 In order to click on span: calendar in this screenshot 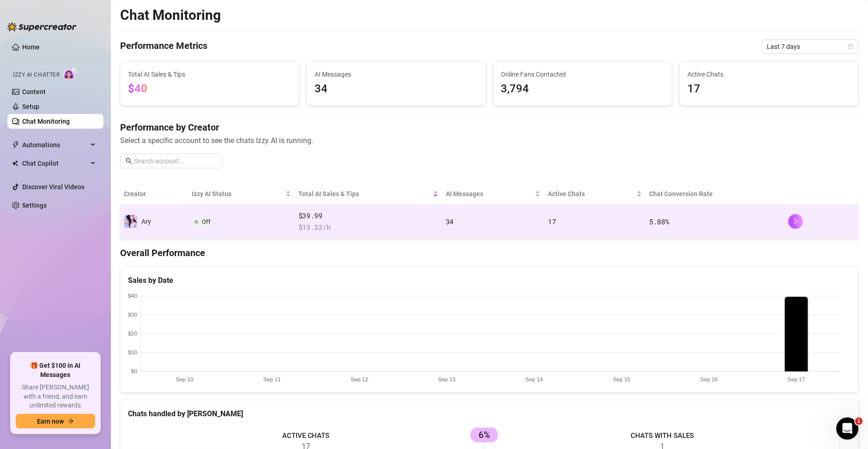, I will do `click(851, 47)`.